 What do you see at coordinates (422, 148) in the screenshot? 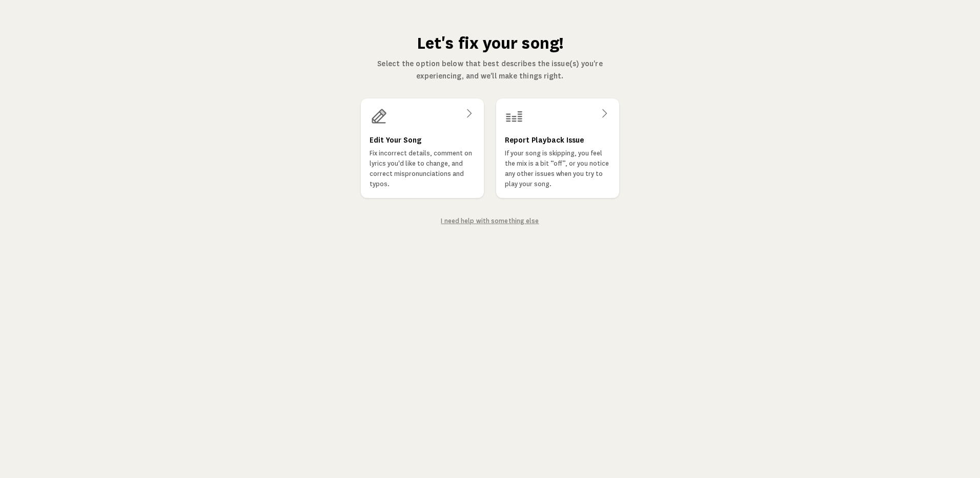
I see `a: Edit Your SongFix incorrect details, comment on lyrics you'd like to change, and correct mispronu...` at bounding box center [422, 148].